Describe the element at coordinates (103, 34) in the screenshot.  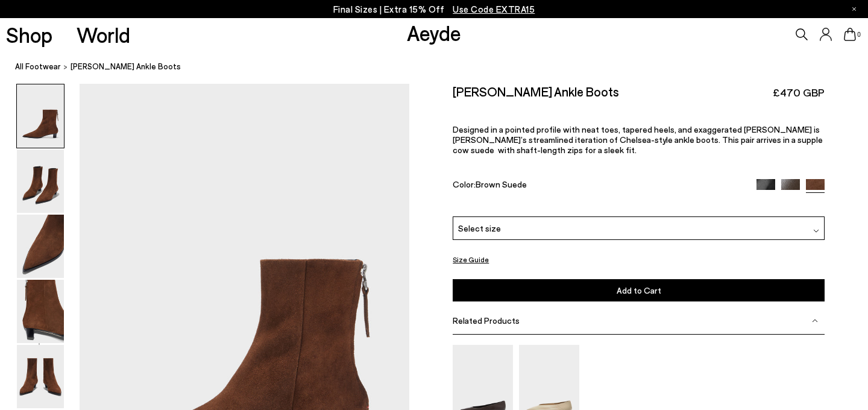
I see `a: World` at that location.